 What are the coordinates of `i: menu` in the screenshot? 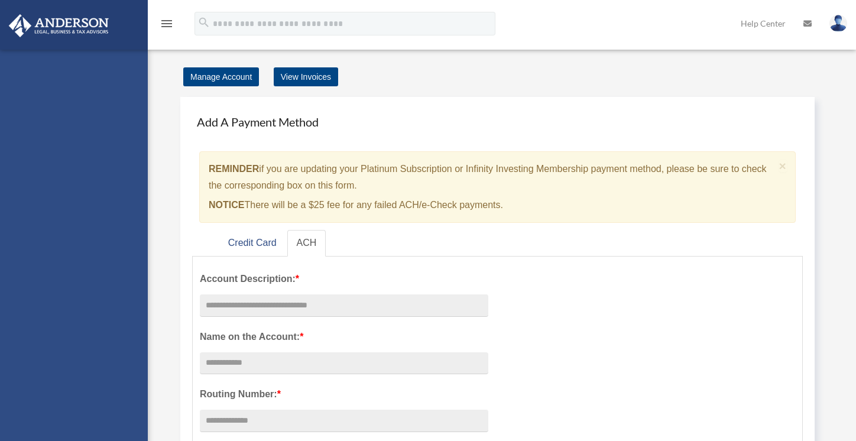 It's located at (167, 24).